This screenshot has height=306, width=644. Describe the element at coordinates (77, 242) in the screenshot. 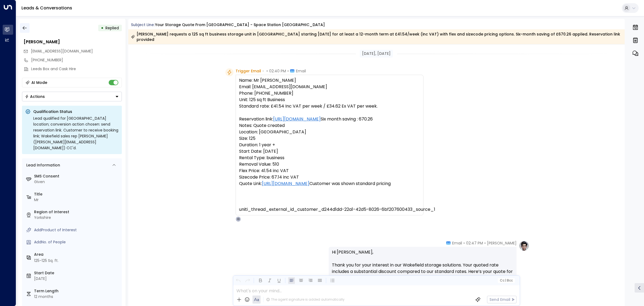

I see `div: AddNo. of People` at that location.